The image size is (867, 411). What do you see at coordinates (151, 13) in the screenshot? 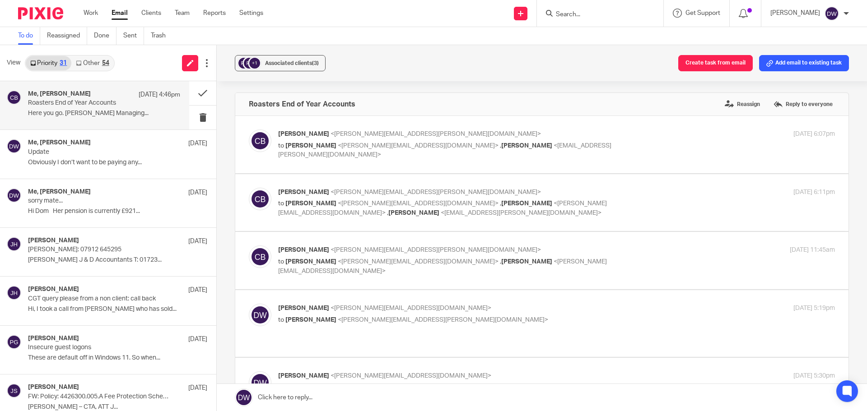
I see `a: Clients` at bounding box center [151, 13].